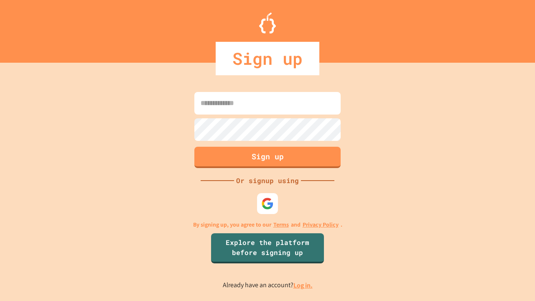 The image size is (535, 301). I want to click on div: Sign up, so click(268, 59).